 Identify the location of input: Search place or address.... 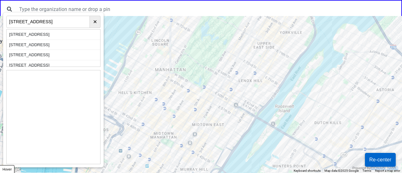
(48, 22).